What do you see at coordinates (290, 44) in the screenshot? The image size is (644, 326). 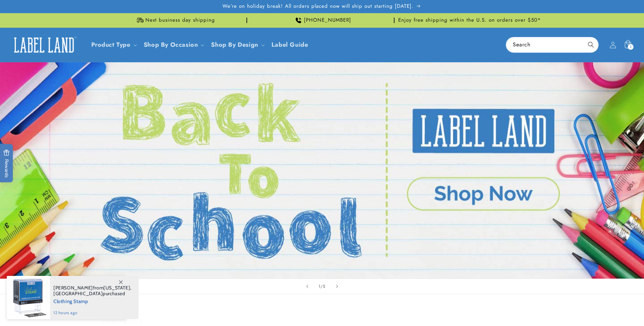 I see `span: Label Guide` at bounding box center [290, 44].